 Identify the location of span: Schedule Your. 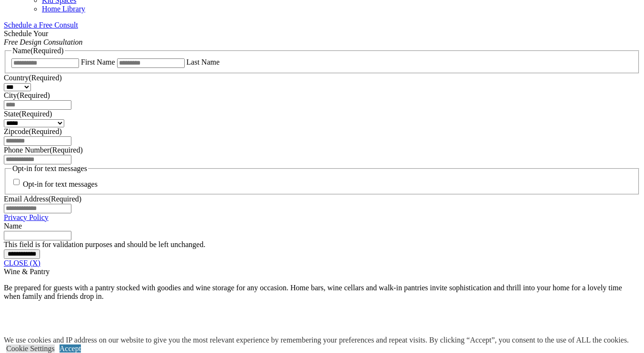
(43, 37).